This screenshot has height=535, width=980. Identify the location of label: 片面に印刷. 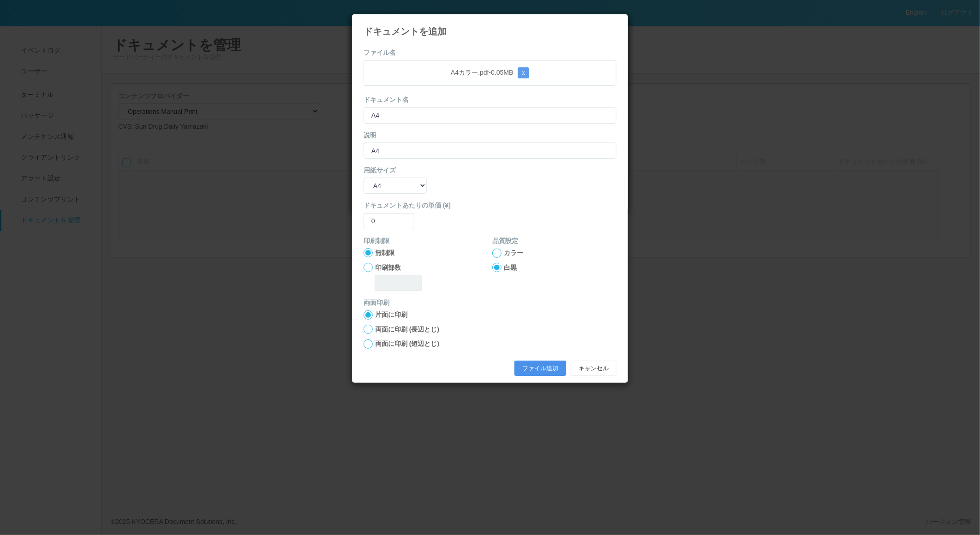
(391, 315).